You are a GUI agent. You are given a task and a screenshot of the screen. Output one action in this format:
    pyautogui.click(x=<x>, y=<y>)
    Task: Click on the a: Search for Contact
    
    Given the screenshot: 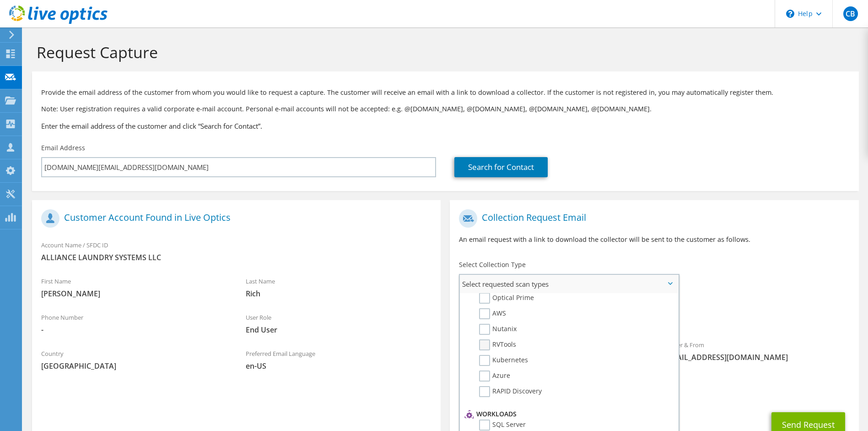 What is the action you would take?
    pyautogui.click(x=501, y=167)
    